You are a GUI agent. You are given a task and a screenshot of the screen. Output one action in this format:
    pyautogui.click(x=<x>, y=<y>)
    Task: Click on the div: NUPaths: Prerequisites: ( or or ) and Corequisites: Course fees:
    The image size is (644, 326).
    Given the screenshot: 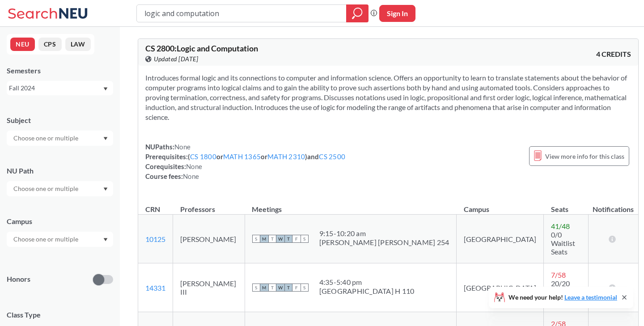 What is the action you would take?
    pyautogui.click(x=245, y=161)
    